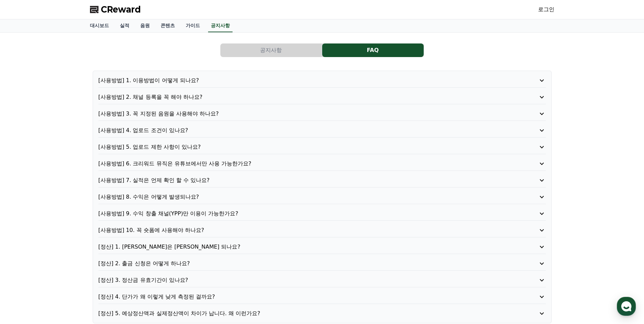 This screenshot has width=644, height=324. What do you see at coordinates (322, 147) in the screenshot?
I see `button: [사용방법] 5. 업로드 제한 사항이 있나요?` at bounding box center [322, 147].